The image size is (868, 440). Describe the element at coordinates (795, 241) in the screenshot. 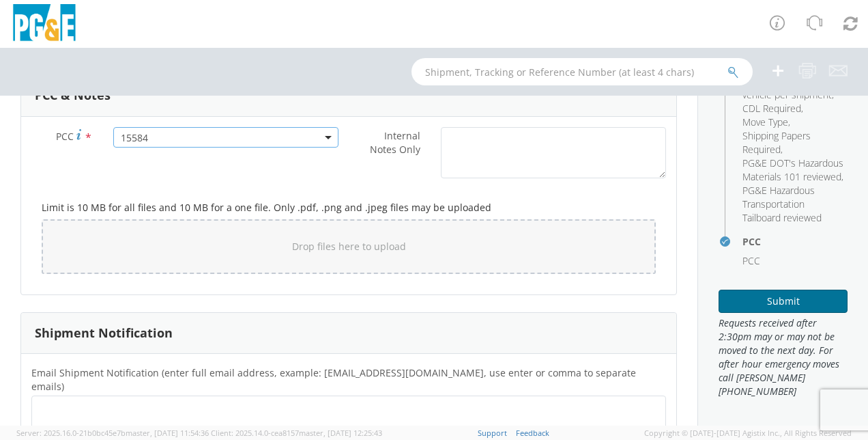

I see `h4: PCC` at that location.